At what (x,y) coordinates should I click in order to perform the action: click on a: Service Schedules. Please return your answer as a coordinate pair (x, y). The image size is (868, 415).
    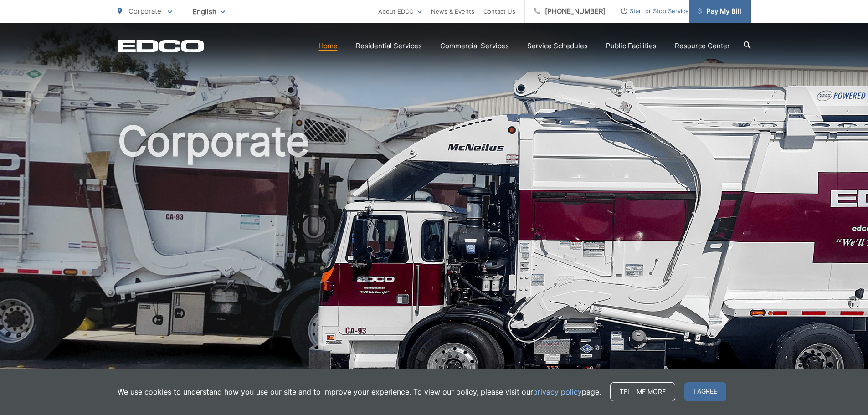
    Looking at the image, I should click on (557, 46).